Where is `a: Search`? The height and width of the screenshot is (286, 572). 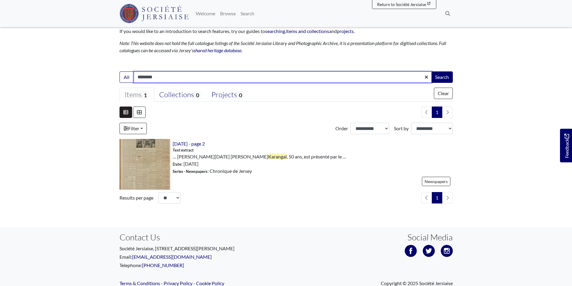 a: Search is located at coordinates (247, 14).